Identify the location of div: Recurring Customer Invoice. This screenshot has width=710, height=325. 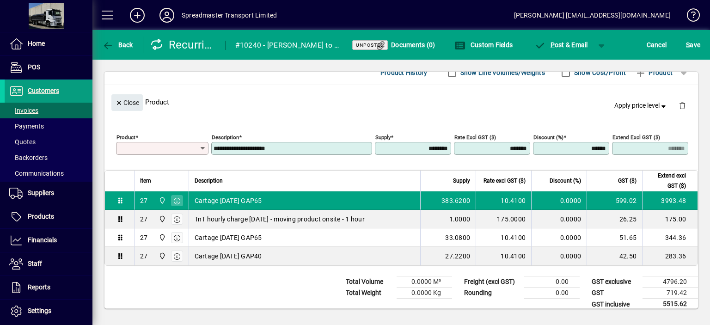
(183, 45).